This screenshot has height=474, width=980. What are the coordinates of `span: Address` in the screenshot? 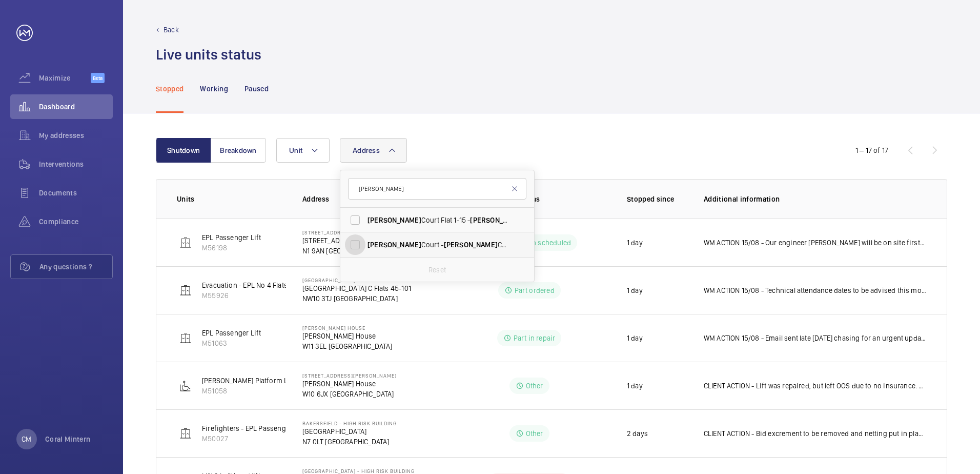 It's located at (366, 151).